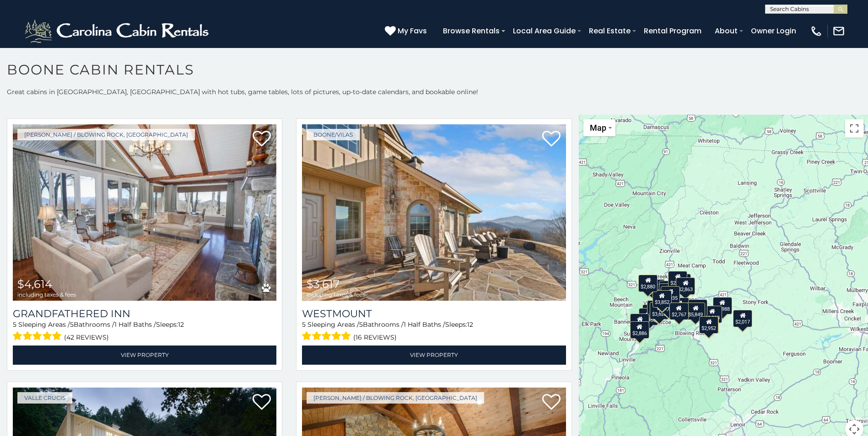  What do you see at coordinates (670, 295) in the screenshot?
I see `div: $2,035` at bounding box center [670, 295].